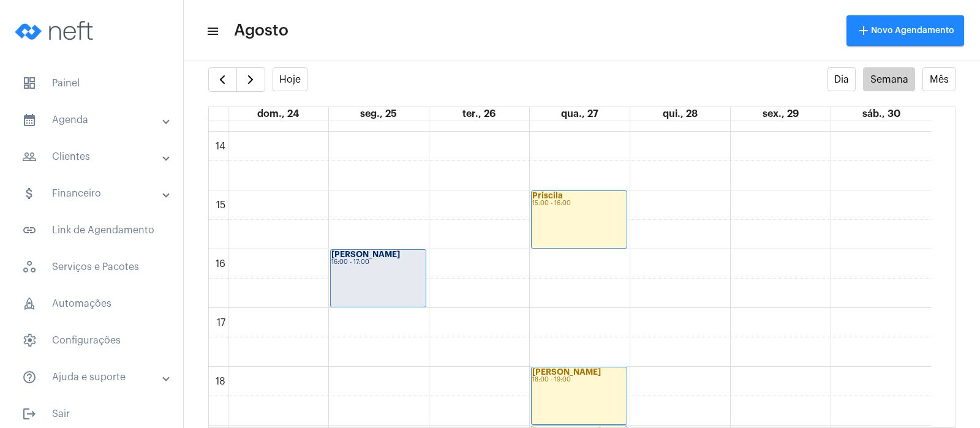  I want to click on a: 26 de agosto de 2025, so click(479, 114).